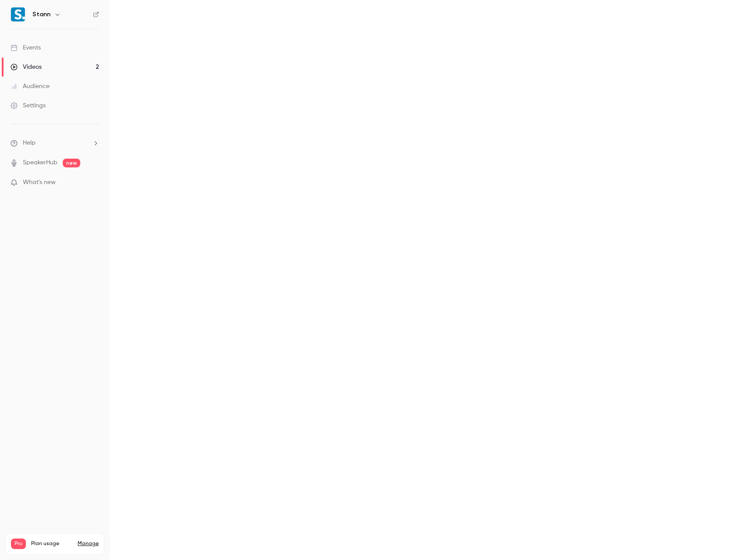  What do you see at coordinates (88, 544) in the screenshot?
I see `a: Manage` at bounding box center [88, 544].